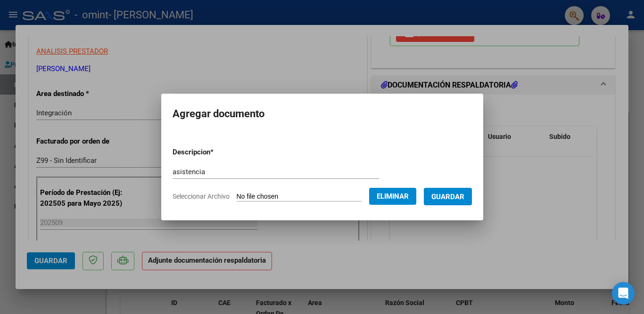 Image resolution: width=644 pixels, height=314 pixels. What do you see at coordinates (448, 197) in the screenshot?
I see `span: Guardar` at bounding box center [448, 197].